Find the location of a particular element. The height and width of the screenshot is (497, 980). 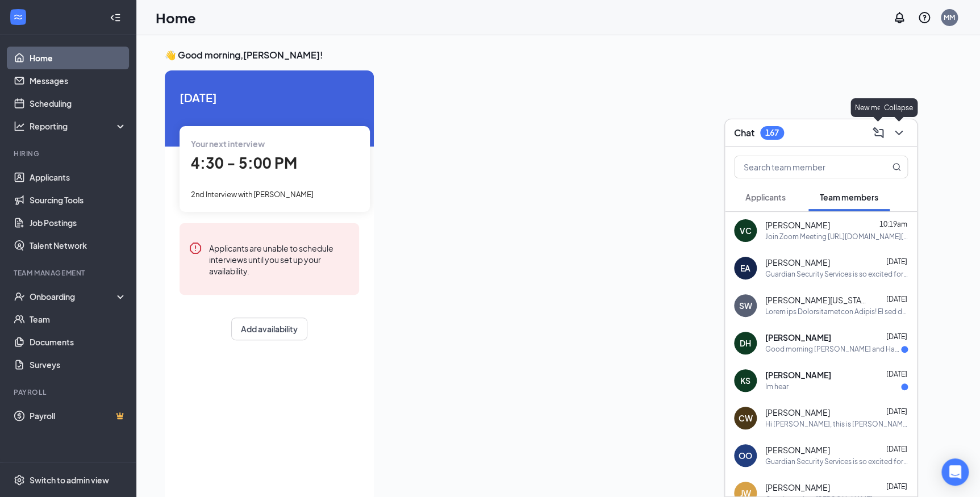

span: Your next interview is located at coordinates (228, 144).